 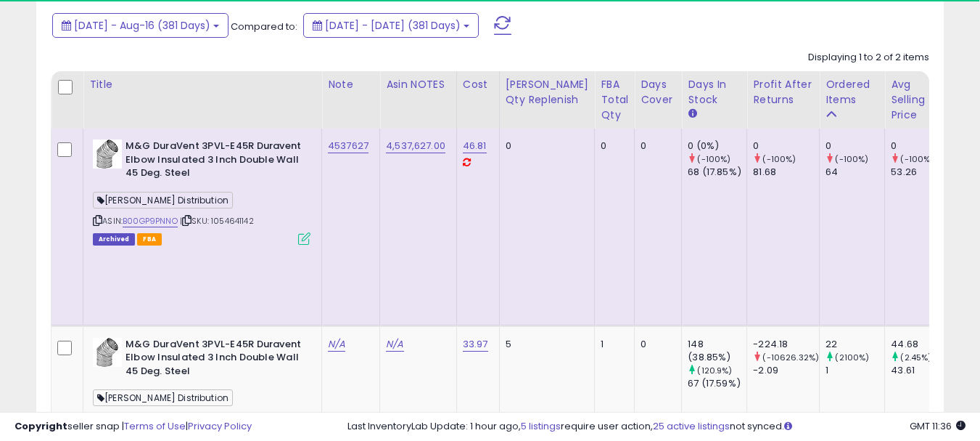 What do you see at coordinates (785, 172) in the screenshot?
I see `div: 81.68` at bounding box center [785, 172].